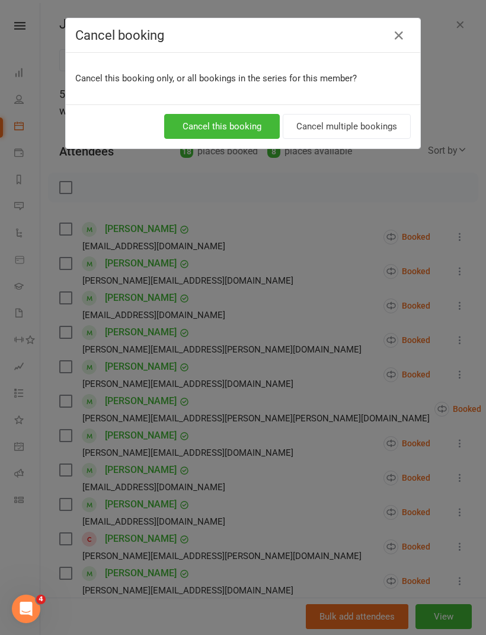  I want to click on button: Close, so click(399, 36).